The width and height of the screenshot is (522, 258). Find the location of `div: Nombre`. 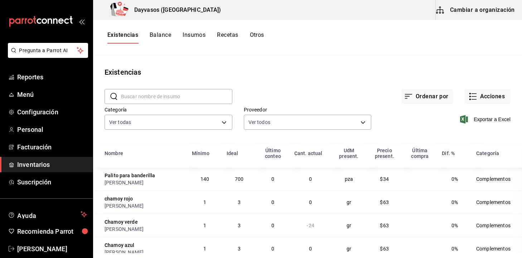

div: Nombre is located at coordinates (114, 154).